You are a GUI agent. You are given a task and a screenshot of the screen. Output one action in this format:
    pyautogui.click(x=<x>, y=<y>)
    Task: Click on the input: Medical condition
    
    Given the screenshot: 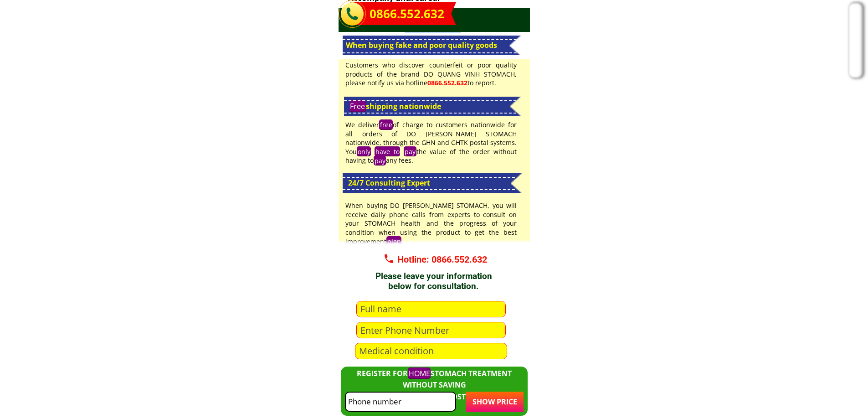 What is the action you would take?
    pyautogui.click(x=430, y=351)
    